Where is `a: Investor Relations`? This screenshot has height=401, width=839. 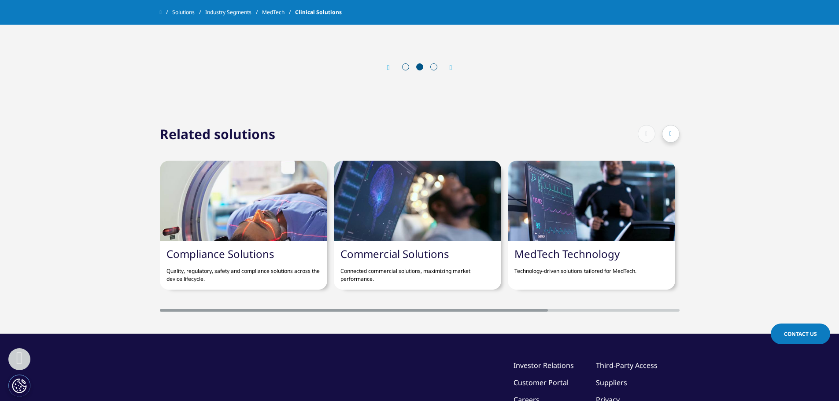 a: Investor Relations is located at coordinates (543, 365).